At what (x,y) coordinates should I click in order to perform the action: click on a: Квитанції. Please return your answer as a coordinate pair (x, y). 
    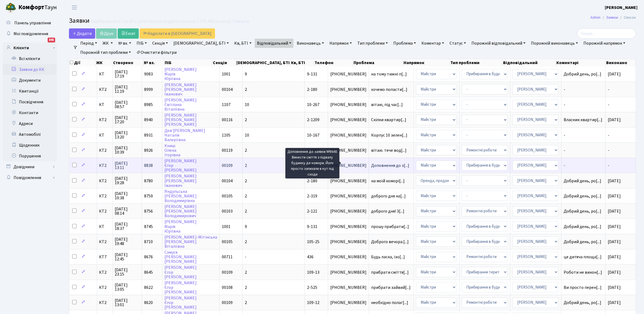
    Looking at the image, I should click on (30, 91).